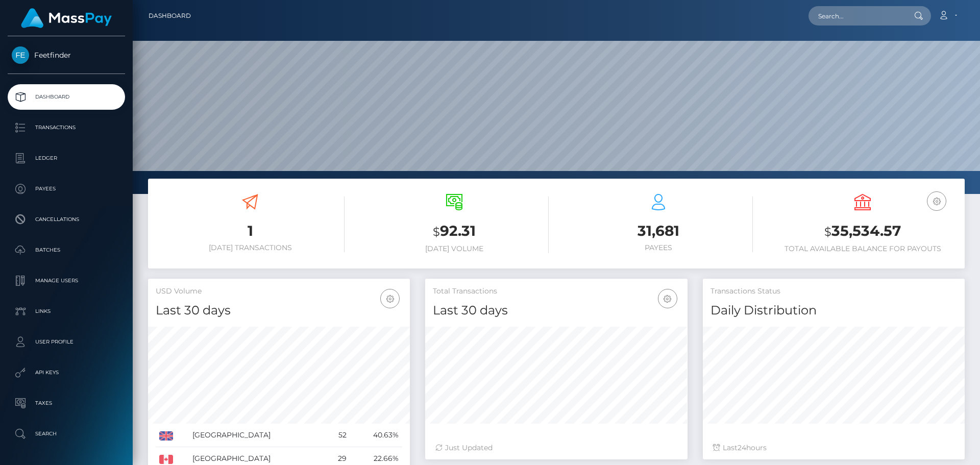 This screenshot has height=465, width=980. I want to click on p: Links, so click(67, 312).